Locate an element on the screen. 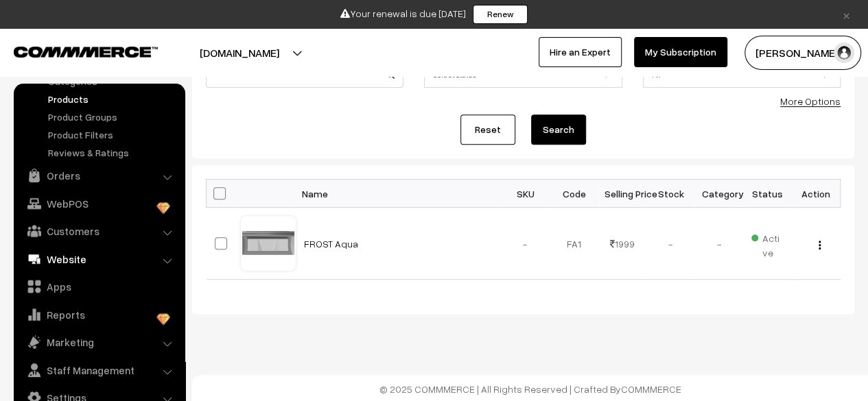 The image size is (868, 401). a: Reviews & Ratings is located at coordinates (113, 152).